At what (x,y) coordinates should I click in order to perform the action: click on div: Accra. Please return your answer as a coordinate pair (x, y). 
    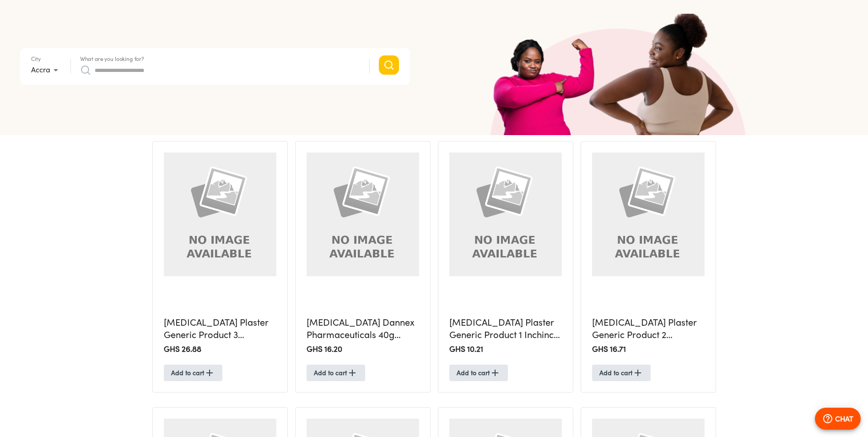
    Looking at the image, I should click on (46, 70).